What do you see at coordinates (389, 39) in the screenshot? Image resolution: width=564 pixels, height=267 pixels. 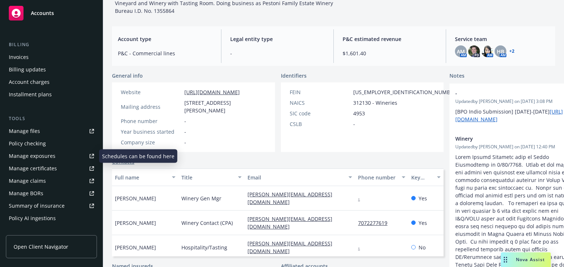 I see `span: P&C estimated revenue` at bounding box center [389, 39].